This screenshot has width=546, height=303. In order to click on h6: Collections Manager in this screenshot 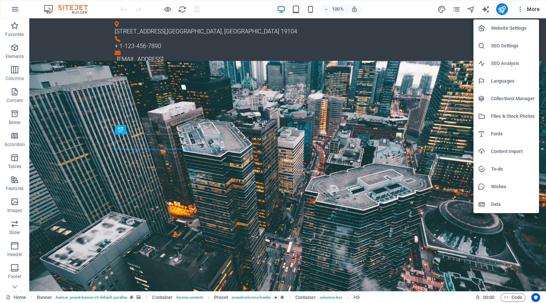, I will do `click(513, 99)`.